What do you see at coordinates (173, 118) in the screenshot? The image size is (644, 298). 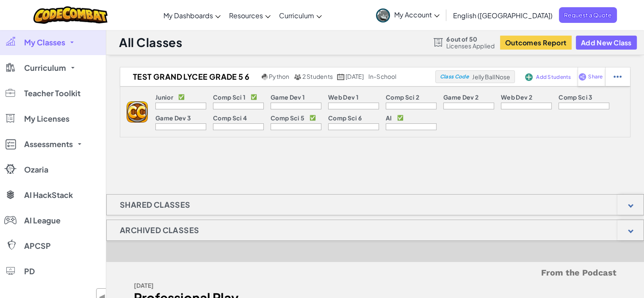 I see `p: Game Dev 3` at bounding box center [173, 118].